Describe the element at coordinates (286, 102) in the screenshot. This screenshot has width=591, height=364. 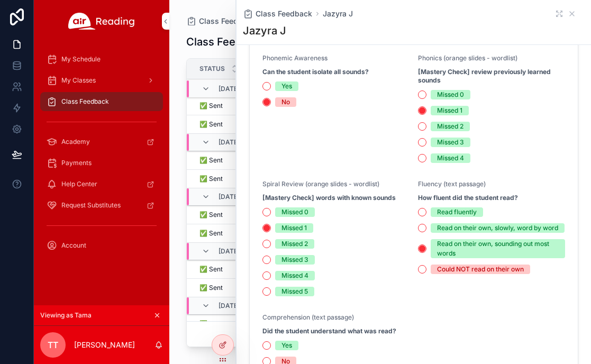
I see `div: No` at that location.